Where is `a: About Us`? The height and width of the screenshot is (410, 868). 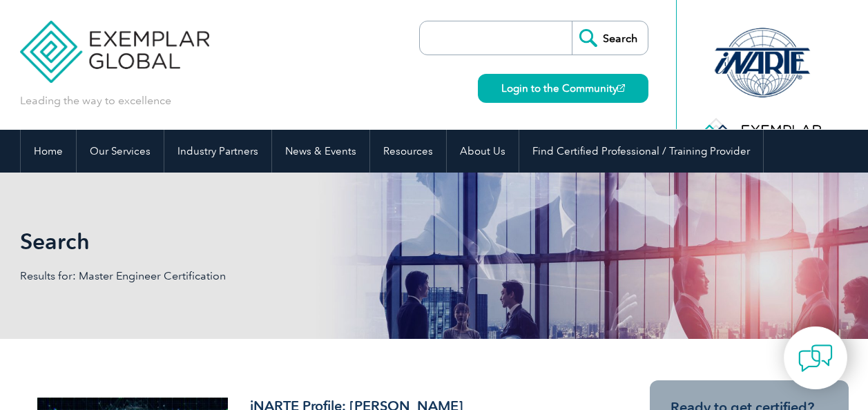 a: About Us is located at coordinates (483, 151).